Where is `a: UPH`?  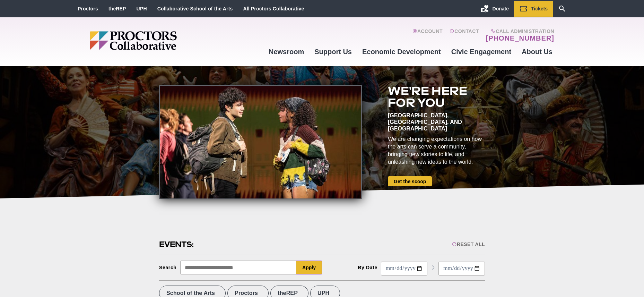
a: UPH is located at coordinates (142, 9).